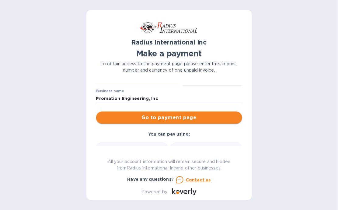 Image resolution: width=338 pixels, height=210 pixels. What do you see at coordinates (169, 118) in the screenshot?
I see `button: Go to payment page` at bounding box center [169, 118].